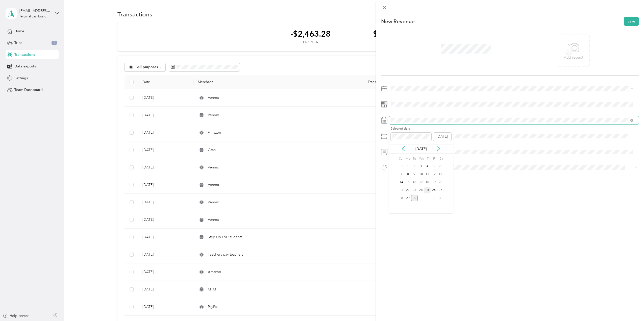 The image size is (644, 321). I want to click on div: 25, so click(427, 190).